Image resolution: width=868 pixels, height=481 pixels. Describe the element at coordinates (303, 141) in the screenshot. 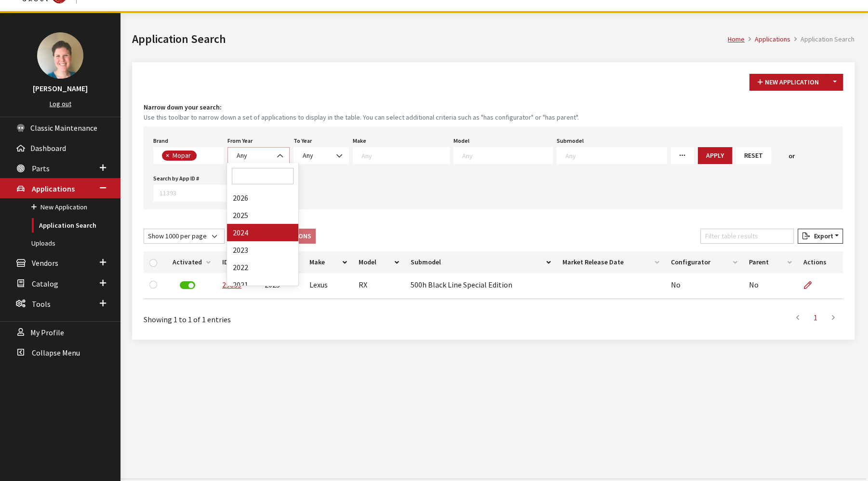

I see `label: To Year` at that location.